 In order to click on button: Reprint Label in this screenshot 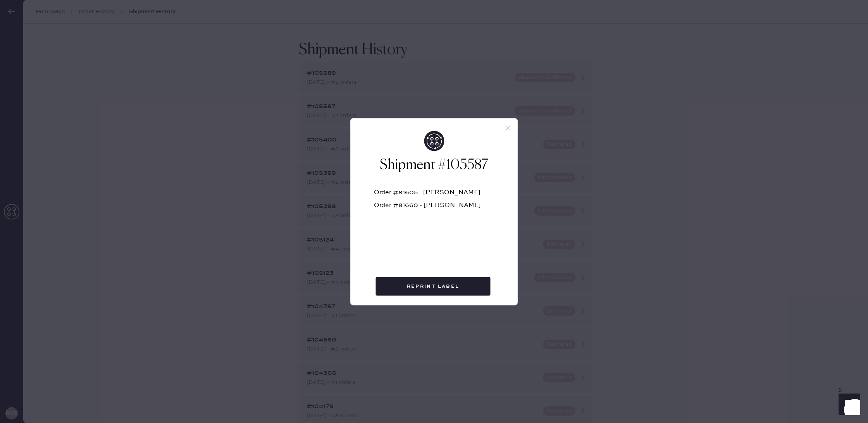, I will do `click(433, 286)`.